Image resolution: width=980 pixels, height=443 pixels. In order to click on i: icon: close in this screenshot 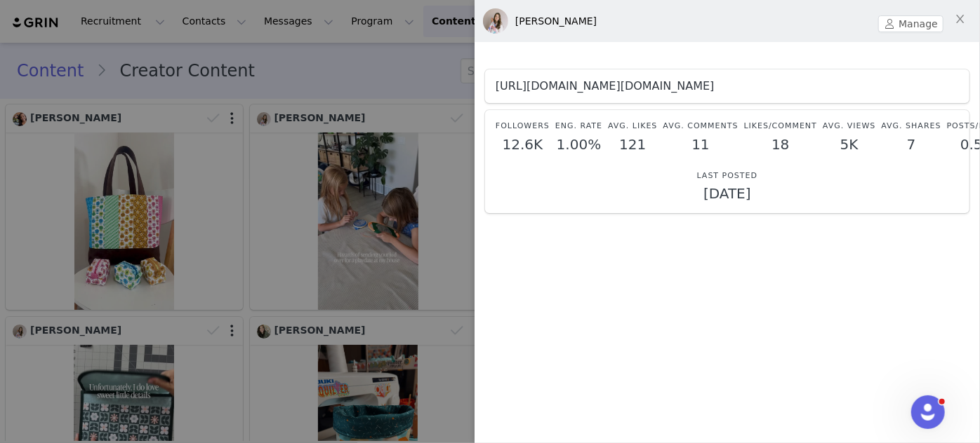, I will do `click(961, 19)`.